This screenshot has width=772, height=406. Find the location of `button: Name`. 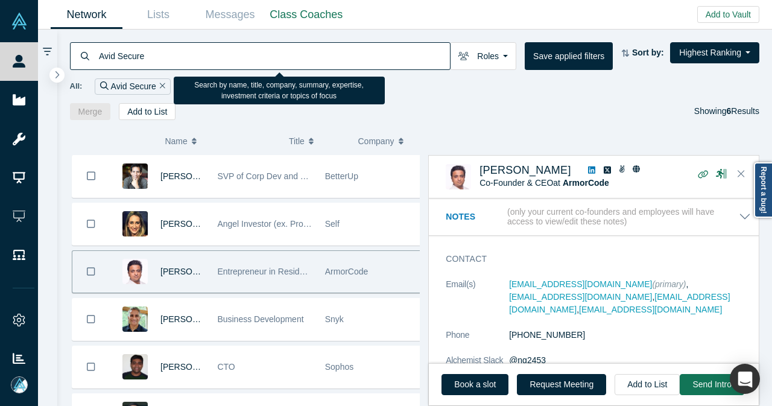

button: Name is located at coordinates (220, 141).